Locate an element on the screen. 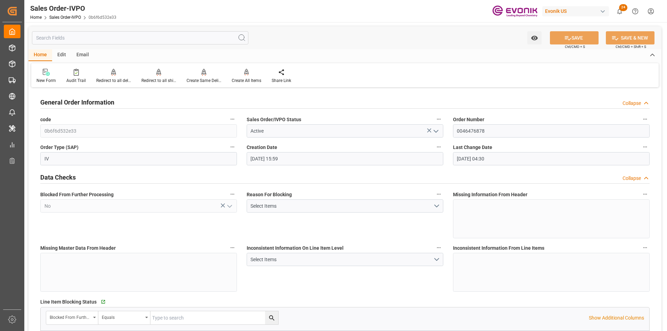 The image size is (667, 331). span: Order Number is located at coordinates (469, 120).